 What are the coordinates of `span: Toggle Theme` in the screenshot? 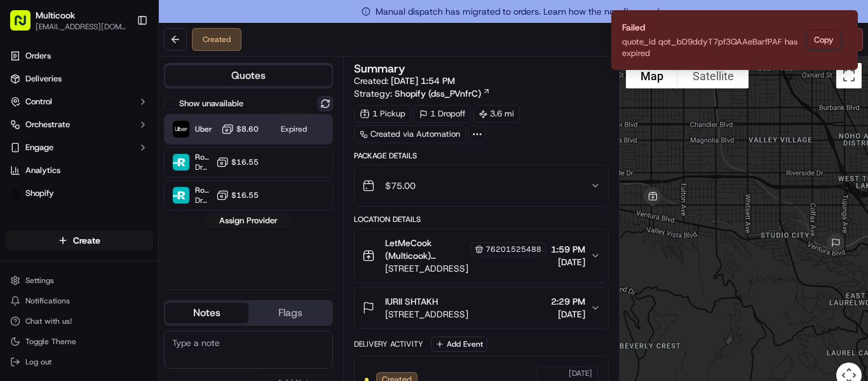 It's located at (51, 342).